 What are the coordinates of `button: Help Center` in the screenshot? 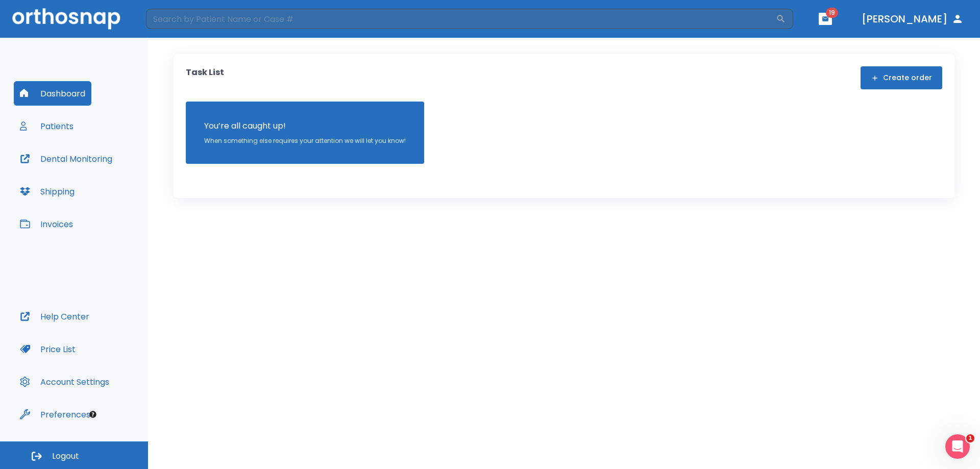 It's located at (55, 317).